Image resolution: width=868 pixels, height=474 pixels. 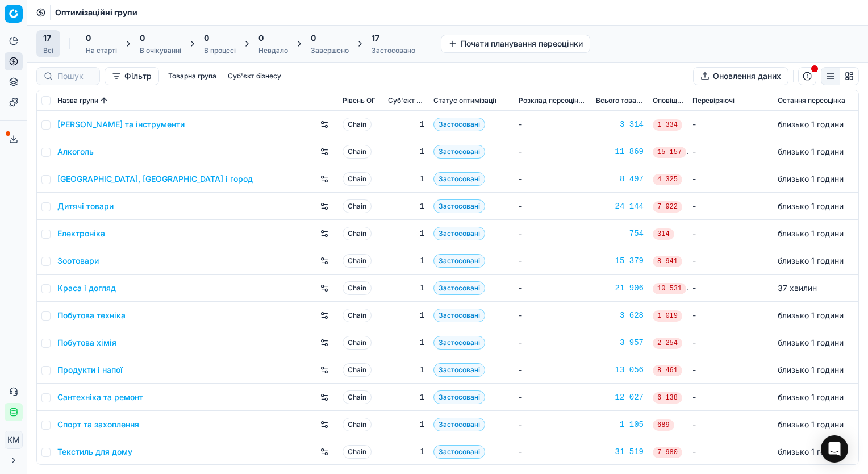 What do you see at coordinates (49, 51) in the screenshot?
I see `div: Всі` at bounding box center [49, 51].